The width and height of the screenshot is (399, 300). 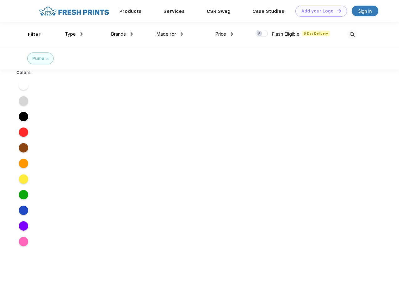 I want to click on div: Colors, so click(x=23, y=73).